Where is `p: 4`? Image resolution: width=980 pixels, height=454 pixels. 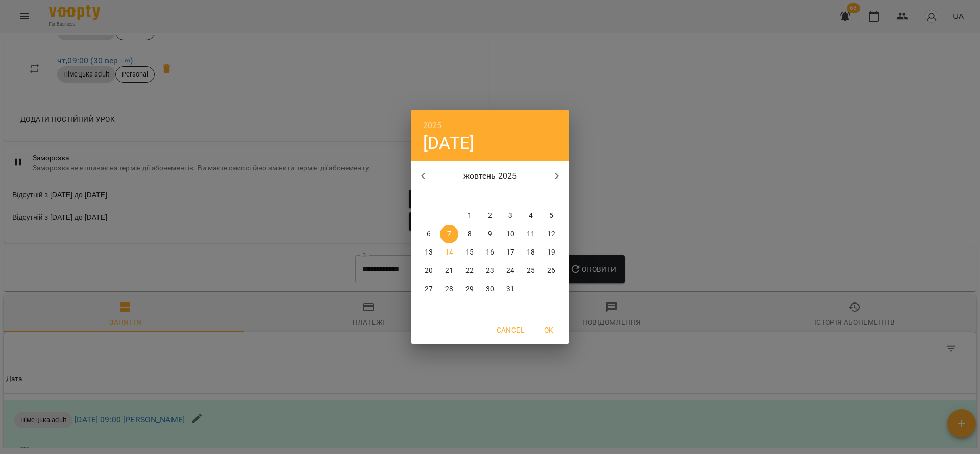 p: 4 is located at coordinates (531, 216).